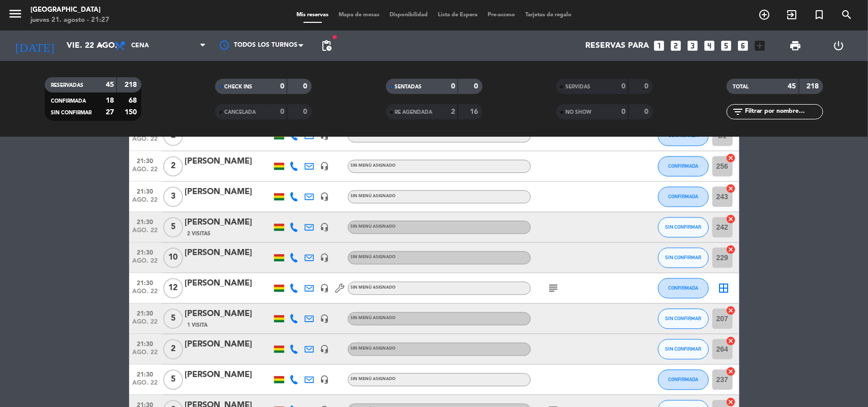 This screenshot has height=407, width=868. Describe the element at coordinates (173, 258) in the screenshot. I see `span: 10` at that location.